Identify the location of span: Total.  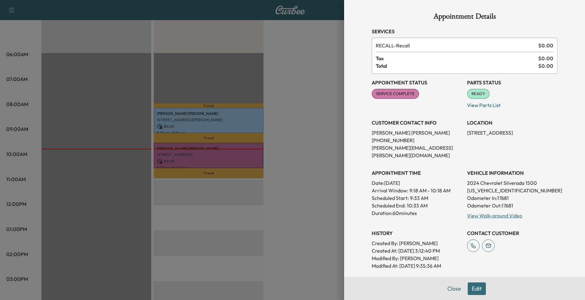
(457, 66).